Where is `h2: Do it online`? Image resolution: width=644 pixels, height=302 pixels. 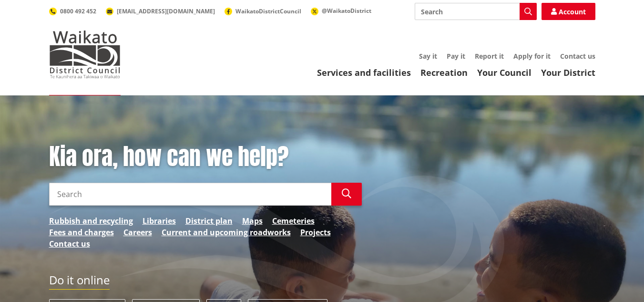 h2: Do it online is located at coordinates (79, 281).